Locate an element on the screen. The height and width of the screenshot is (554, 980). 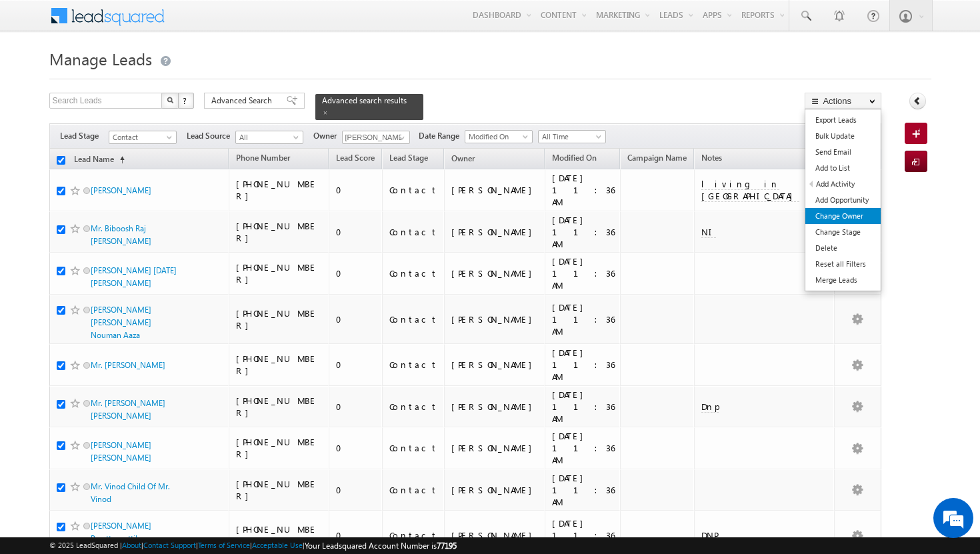
div: Minimize live chat window is located at coordinates (235, 23).